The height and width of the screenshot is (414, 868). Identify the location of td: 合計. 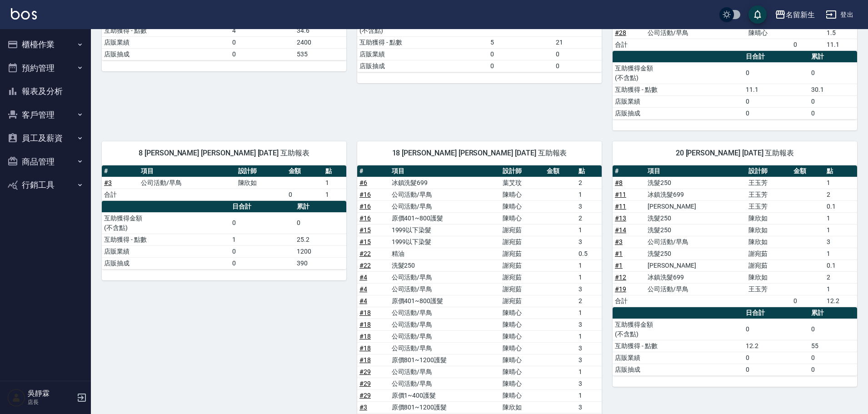
(630, 45).